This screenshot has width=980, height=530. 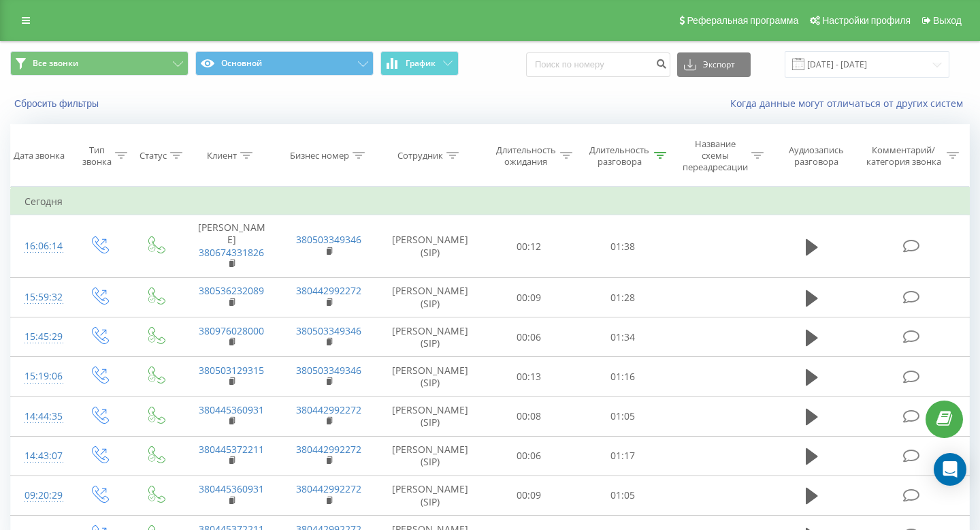 I want to click on div: Клиент, so click(x=222, y=155).